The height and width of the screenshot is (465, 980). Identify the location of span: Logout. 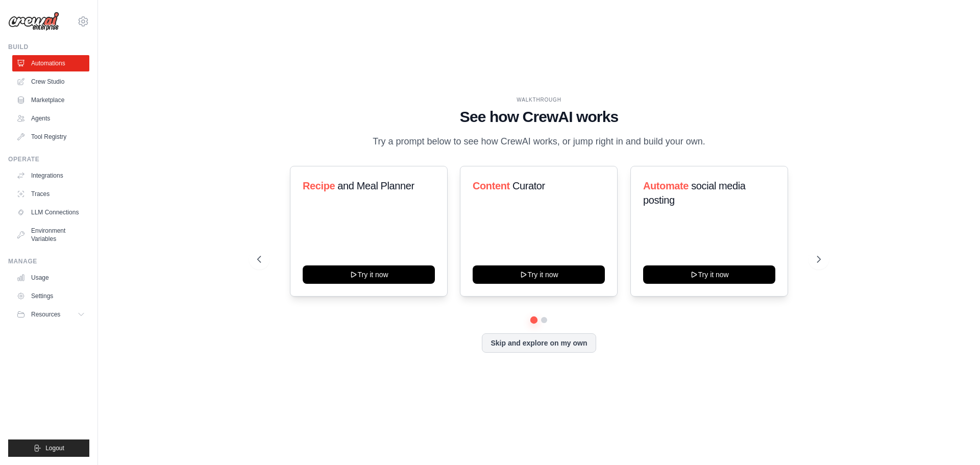
(54, 448).